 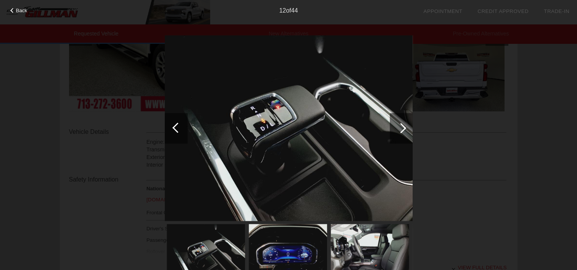 What do you see at coordinates (556, 11) in the screenshot?
I see `a: Trade-In` at bounding box center [556, 11].